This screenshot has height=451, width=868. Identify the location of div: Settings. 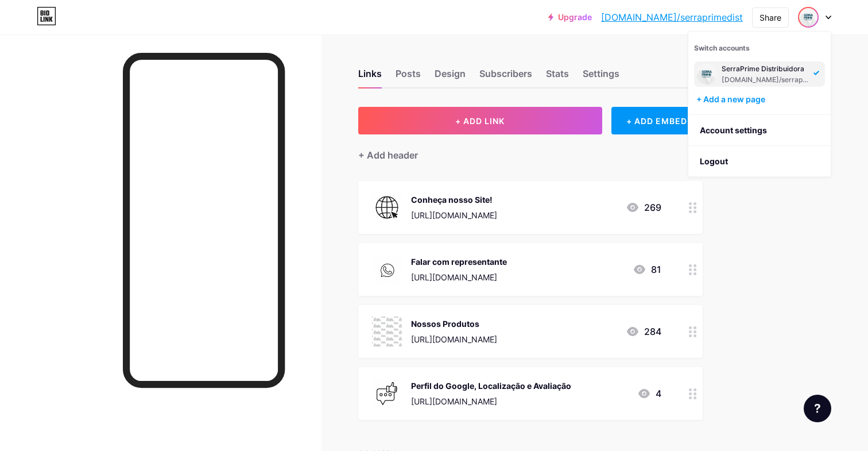
(601, 77).